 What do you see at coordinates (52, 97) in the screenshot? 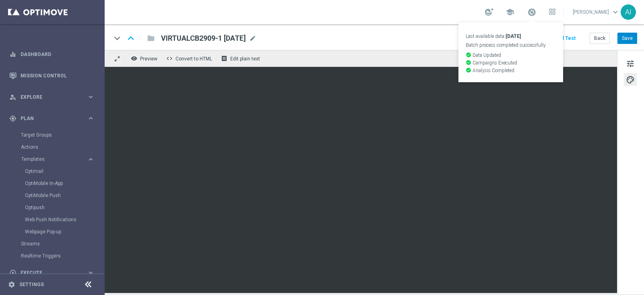
I see `div: person_search Explore keyboard_arrow_right` at bounding box center [52, 97].